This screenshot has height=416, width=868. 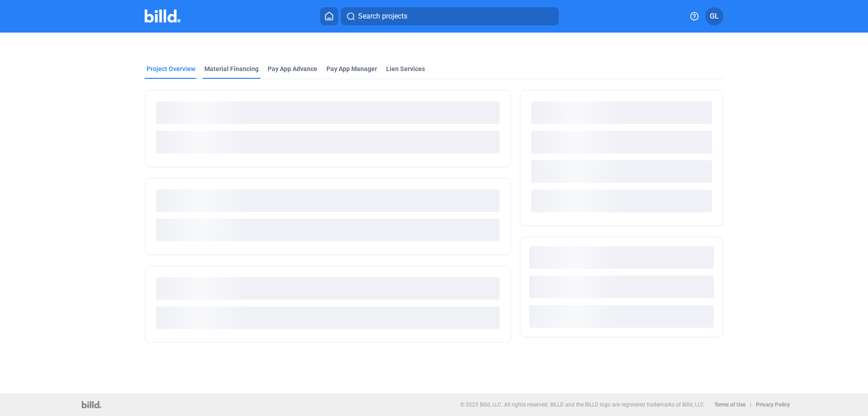 What do you see at coordinates (714, 16) in the screenshot?
I see `button: GL` at bounding box center [714, 16].